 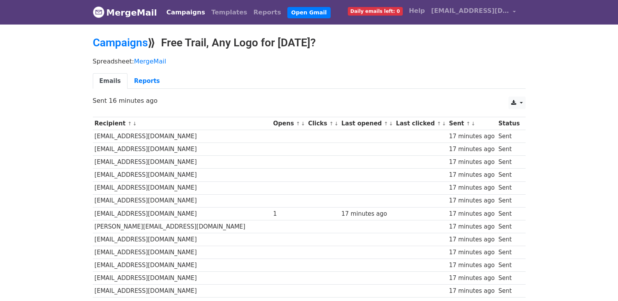 What do you see at coordinates (229, 12) in the screenshot?
I see `a: Templates` at bounding box center [229, 12].